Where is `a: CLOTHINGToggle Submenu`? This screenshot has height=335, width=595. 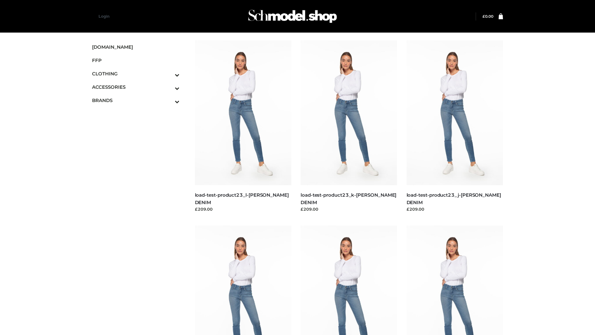
a: CLOTHINGToggle Submenu is located at coordinates (136, 73).